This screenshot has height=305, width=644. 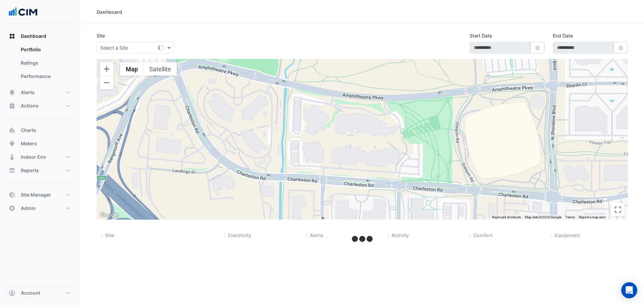 I want to click on span: Comfort, so click(x=483, y=235).